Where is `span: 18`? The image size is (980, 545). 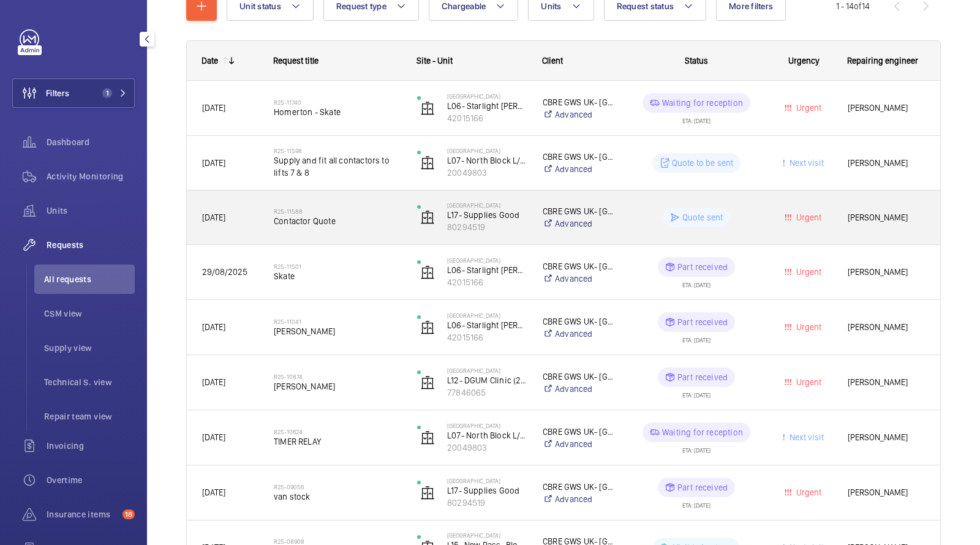 span: 18 is located at coordinates (129, 515).